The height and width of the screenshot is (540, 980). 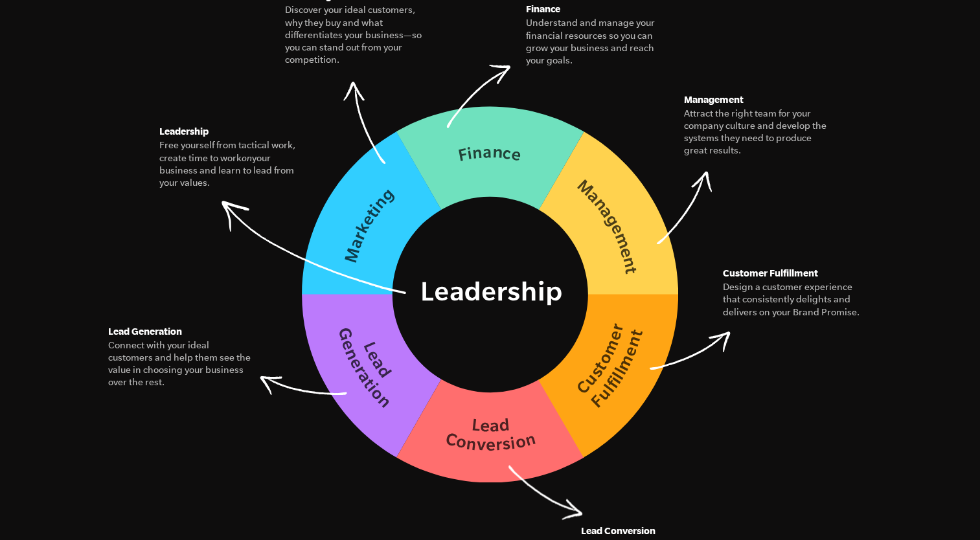 I want to click on figcaption: Free yourself from tactical work, create time to work your business and learn to lead from your v..., so click(x=232, y=164).